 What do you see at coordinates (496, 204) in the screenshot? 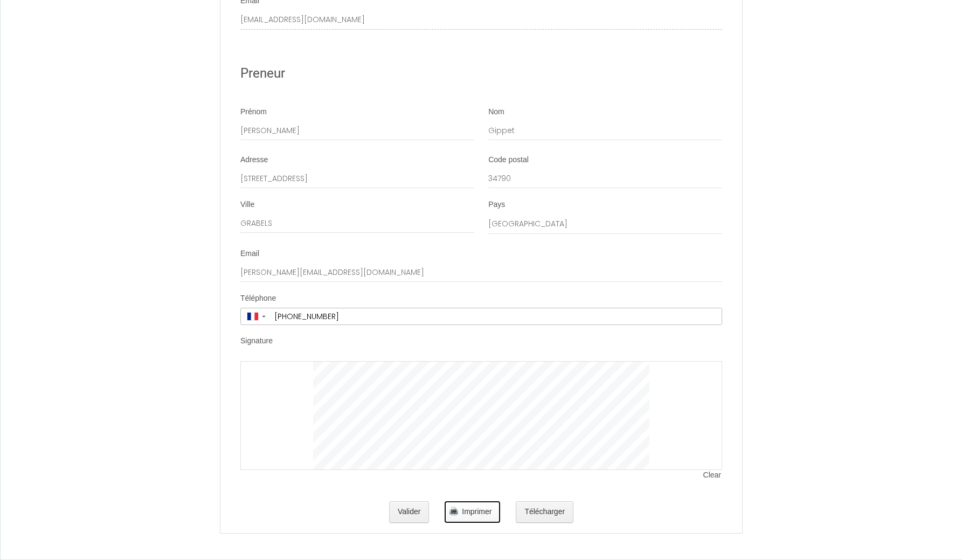
I see `label: Pays` at bounding box center [496, 204].